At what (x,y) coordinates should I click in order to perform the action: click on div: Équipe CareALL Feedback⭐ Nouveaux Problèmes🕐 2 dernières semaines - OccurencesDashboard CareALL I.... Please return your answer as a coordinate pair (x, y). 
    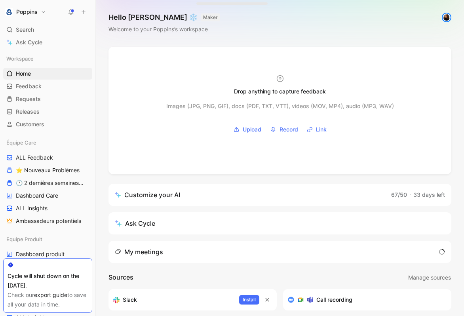
    Looking at the image, I should click on (47, 182).